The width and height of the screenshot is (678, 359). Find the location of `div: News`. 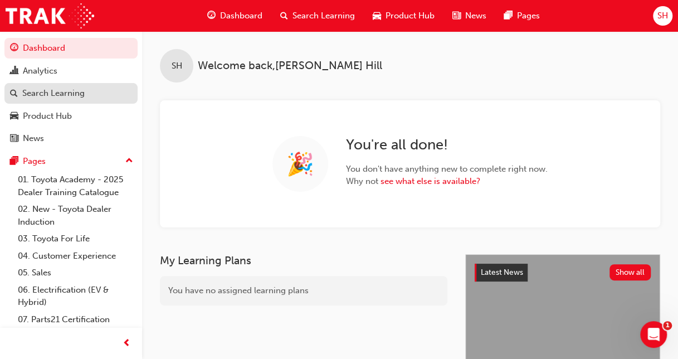

div: News is located at coordinates (33, 138).